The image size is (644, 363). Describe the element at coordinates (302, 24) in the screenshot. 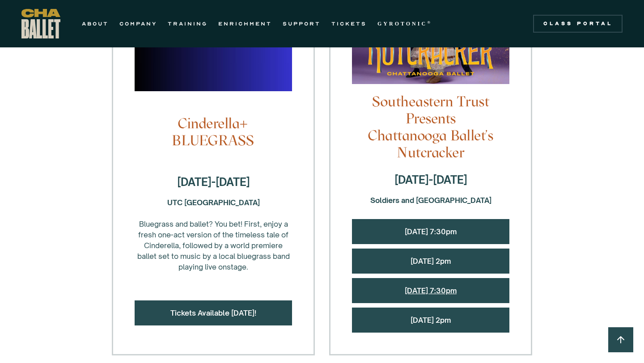

I see `a: SUPPORT` at that location.